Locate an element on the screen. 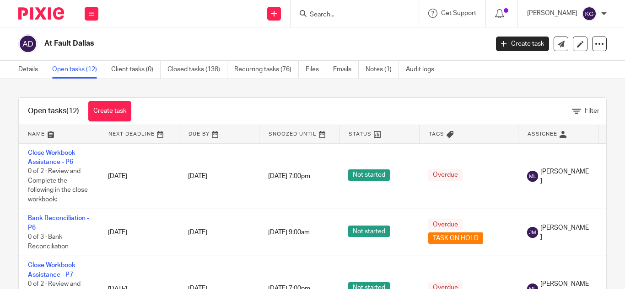 The width and height of the screenshot is (625, 289). a: Notes (1) is located at coordinates (382, 69).